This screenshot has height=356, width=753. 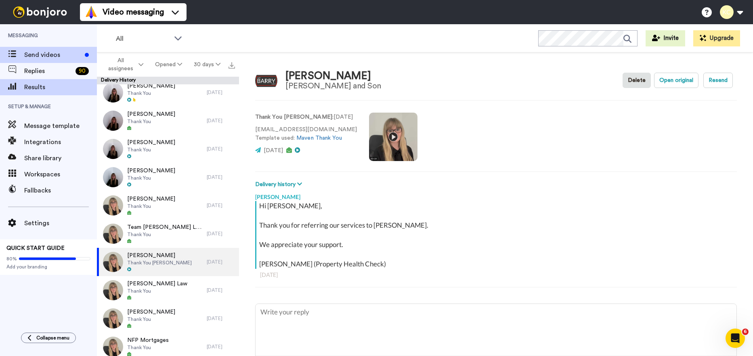 I want to click on img: 7b633473-c059-4033-840b-fc0608d3fab5-thumb.jpg, so click(x=113, y=234).